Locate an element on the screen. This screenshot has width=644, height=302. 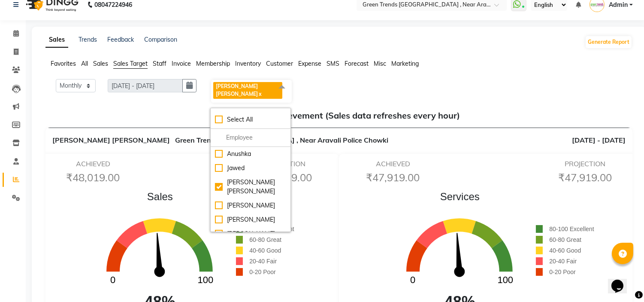
a: Sales is located at coordinates (57, 40).